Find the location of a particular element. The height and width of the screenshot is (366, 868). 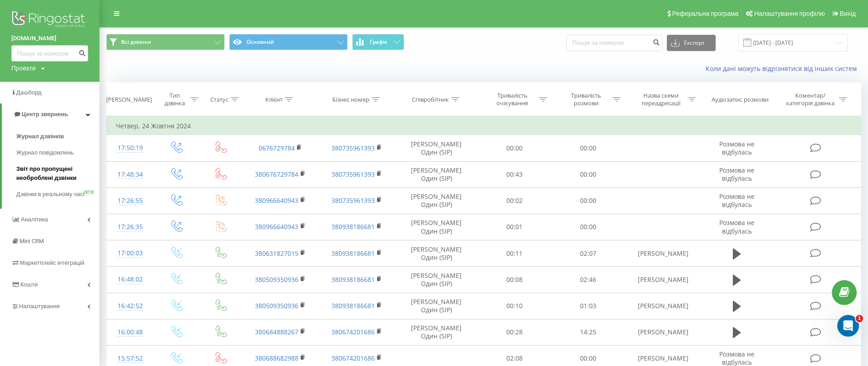

span: Вихід is located at coordinates (847, 13).